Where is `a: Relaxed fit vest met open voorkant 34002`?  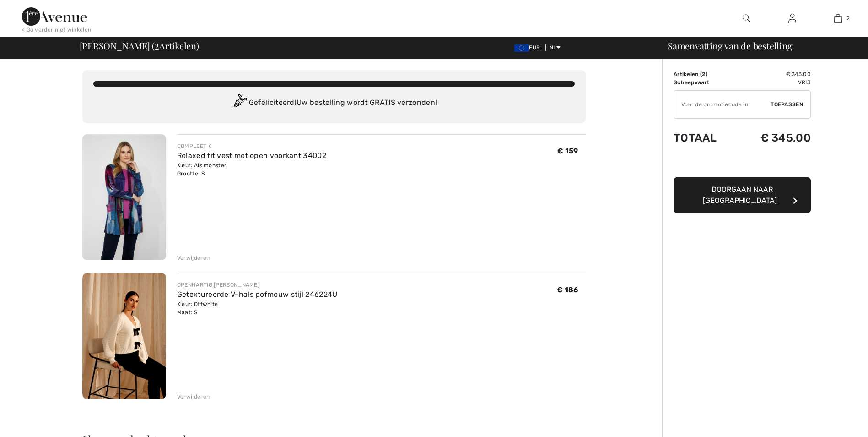
a: Relaxed fit vest met open voorkant 34002 is located at coordinates (252, 155).